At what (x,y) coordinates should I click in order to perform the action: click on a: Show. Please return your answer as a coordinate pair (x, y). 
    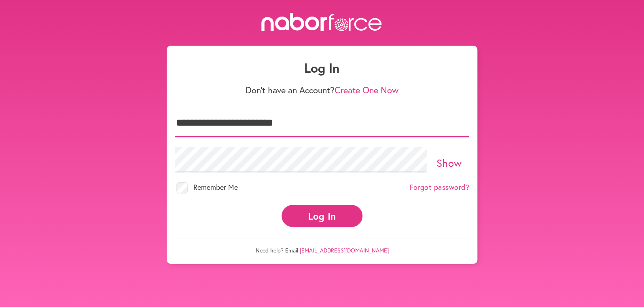
    Looking at the image, I should click on (449, 163).